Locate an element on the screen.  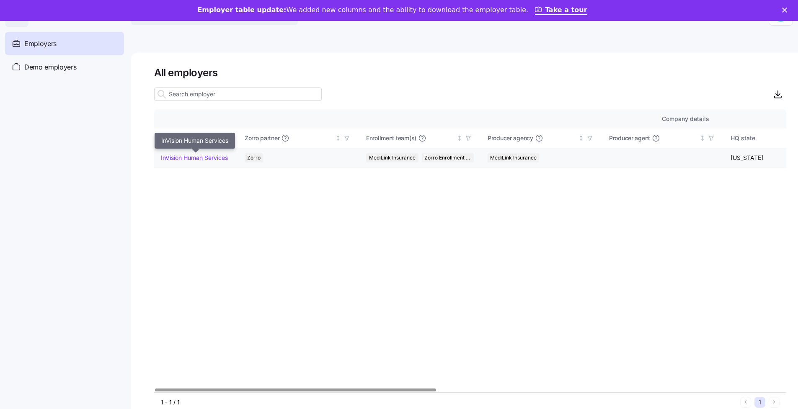
div: Sorted ascending is located at coordinates (227, 138).